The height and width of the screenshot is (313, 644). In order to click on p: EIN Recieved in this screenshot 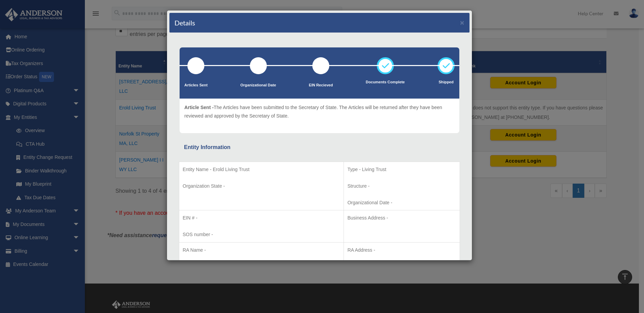, I will do `click(320, 86)`.